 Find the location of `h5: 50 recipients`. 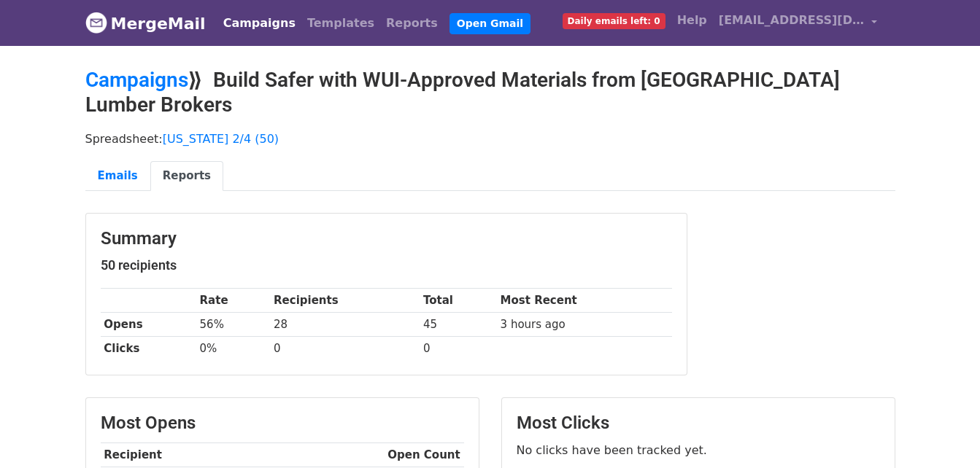

h5: 50 recipients is located at coordinates (386, 266).